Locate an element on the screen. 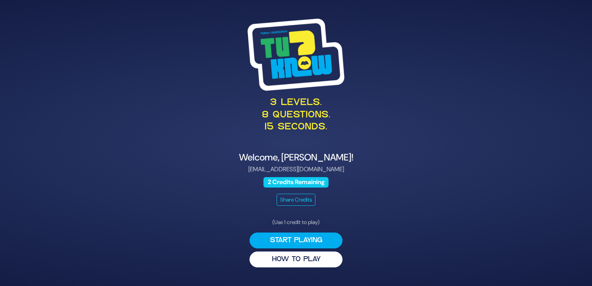 The image size is (592, 286). img: Tournament Logo is located at coordinates (296, 55).